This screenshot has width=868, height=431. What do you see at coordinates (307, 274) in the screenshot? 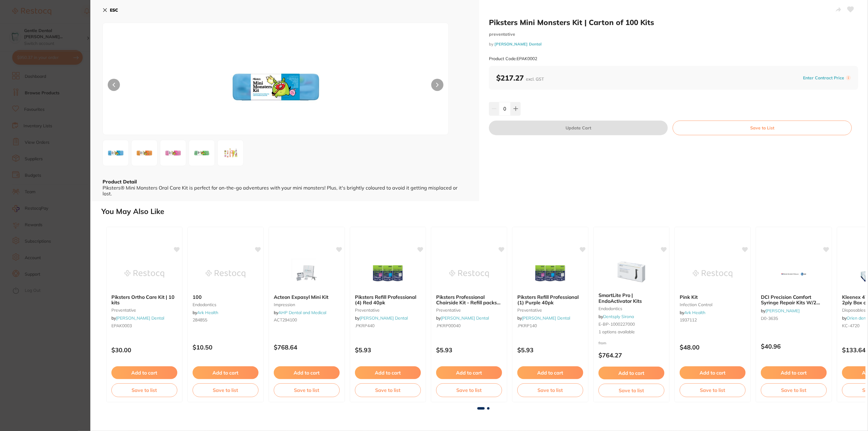
I see `img: Acteon Expasyl Mini Kit` at bounding box center [307, 274].